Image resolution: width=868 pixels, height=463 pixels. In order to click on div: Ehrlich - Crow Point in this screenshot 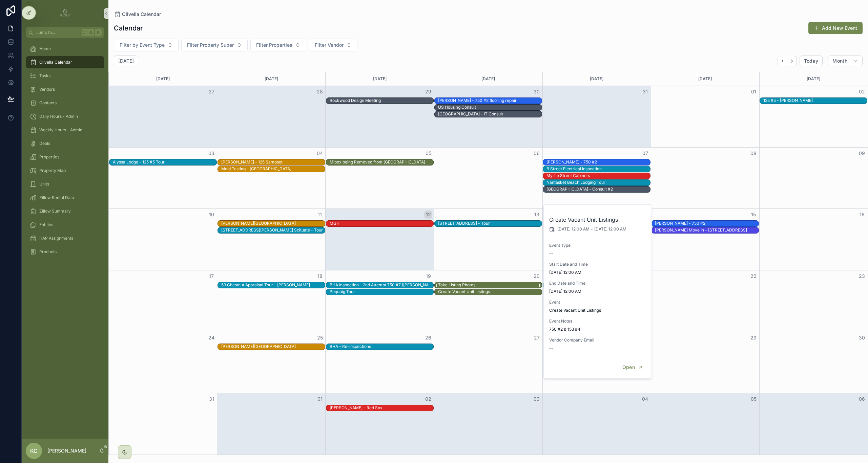, I will do `click(258, 224)`.